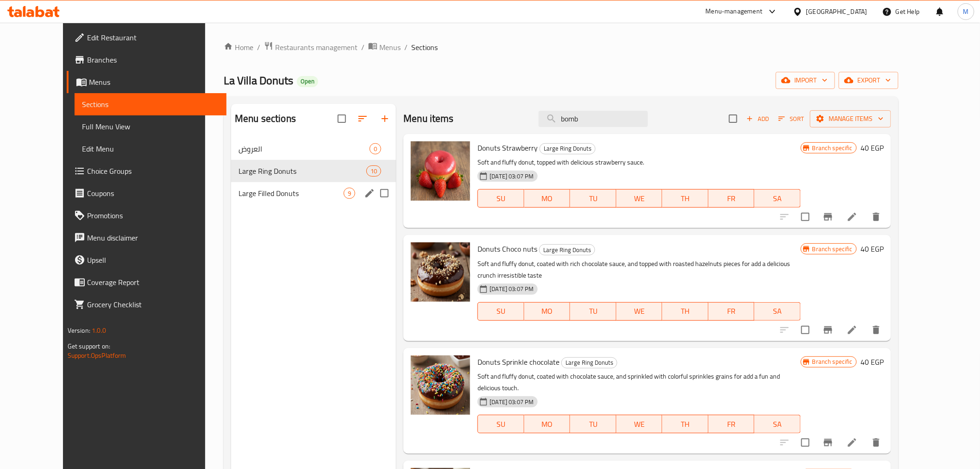  I want to click on button: Manage items, so click(851, 119).